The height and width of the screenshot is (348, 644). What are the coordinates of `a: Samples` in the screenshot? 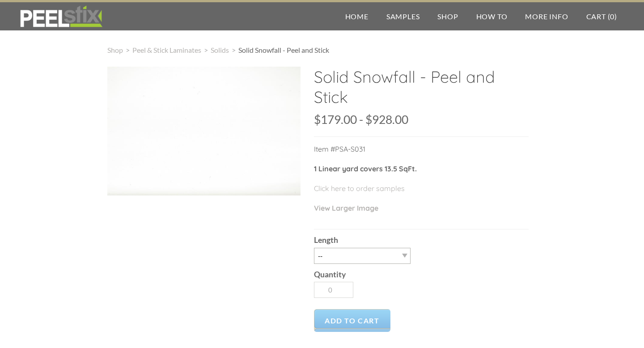 It's located at (403, 16).